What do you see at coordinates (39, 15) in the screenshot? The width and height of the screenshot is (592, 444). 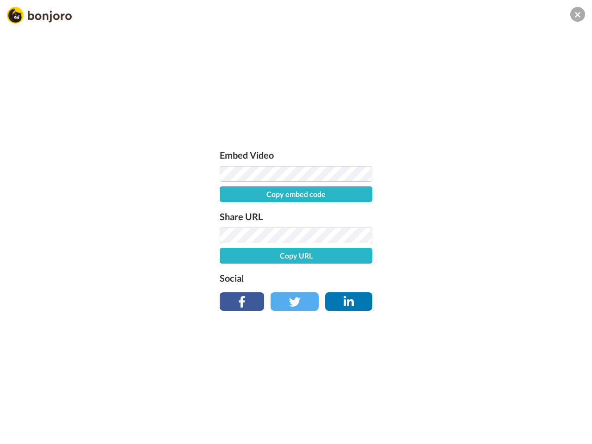 I see `img: Bonjoro Logo` at bounding box center [39, 15].